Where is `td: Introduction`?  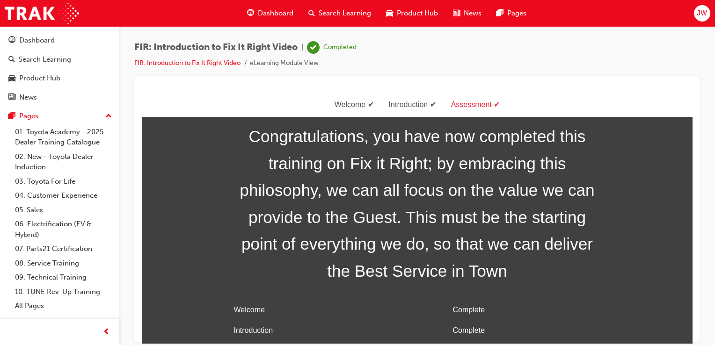
td: Introduction is located at coordinates (183, 238).